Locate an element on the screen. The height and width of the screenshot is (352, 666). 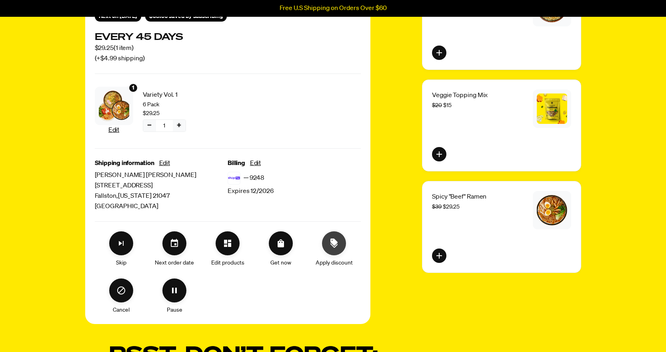
button: Increase quantity is located at coordinates (179, 126).